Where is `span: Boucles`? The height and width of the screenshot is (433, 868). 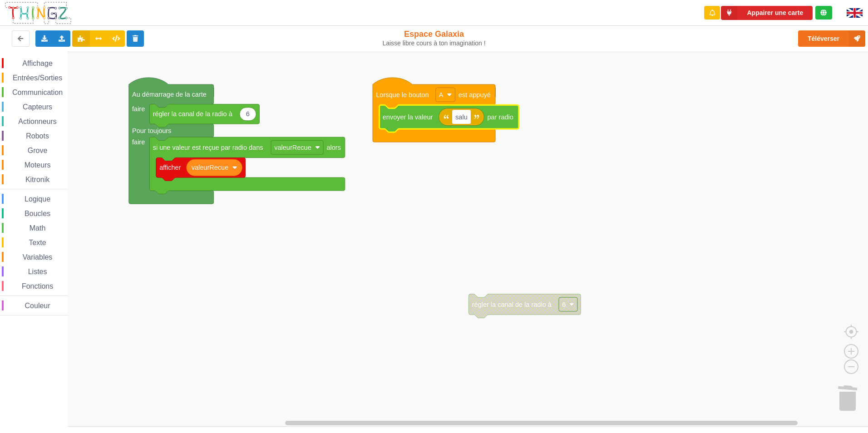
span: Boucles is located at coordinates (38, 214).